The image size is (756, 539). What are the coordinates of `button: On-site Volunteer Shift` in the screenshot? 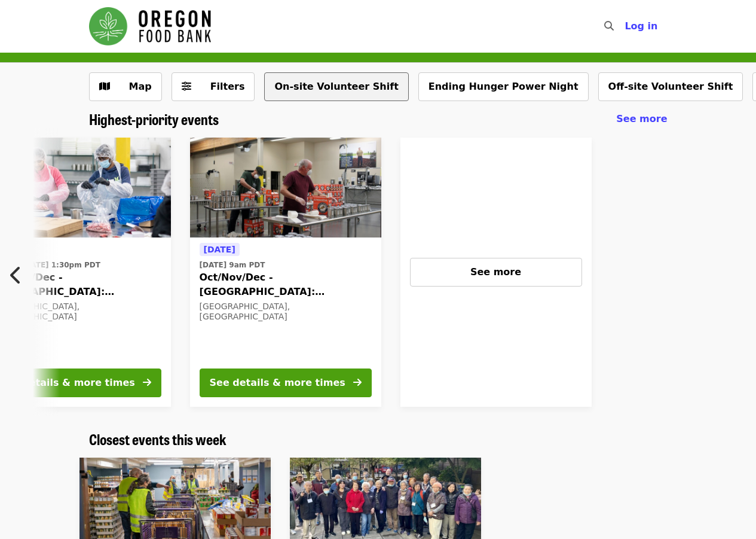 It's located at (336, 87).